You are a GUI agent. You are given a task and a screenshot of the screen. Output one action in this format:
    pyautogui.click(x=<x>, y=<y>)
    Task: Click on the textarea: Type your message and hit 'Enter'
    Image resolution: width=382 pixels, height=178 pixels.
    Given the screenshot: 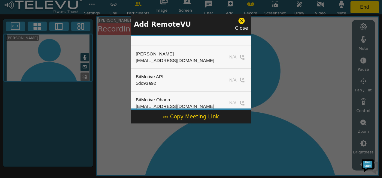 What is the action you would take?
    pyautogui.click(x=59, y=127)
    